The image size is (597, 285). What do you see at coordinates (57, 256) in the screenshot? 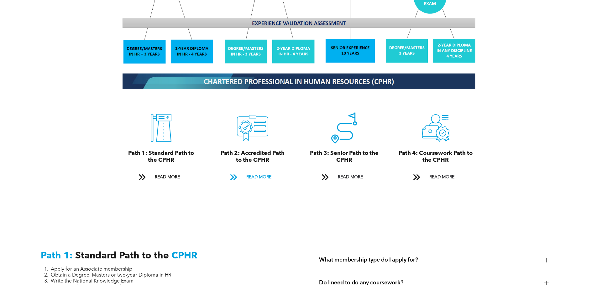
I see `span: Path 1:` at bounding box center [57, 256].